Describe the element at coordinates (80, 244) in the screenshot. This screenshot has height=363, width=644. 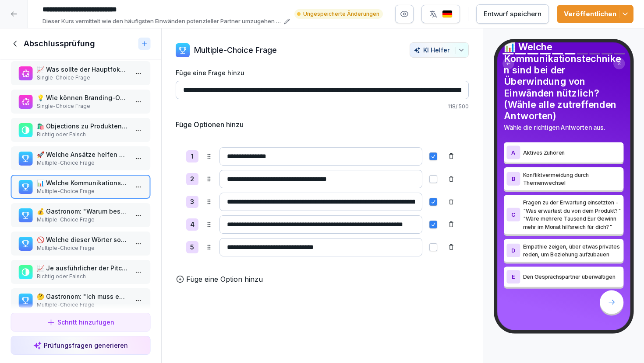
I see `div: 🚫 Welche dieser Wörter sollten in einem Pitch vermieden werden?Multiple-Choice Frage` at that location.